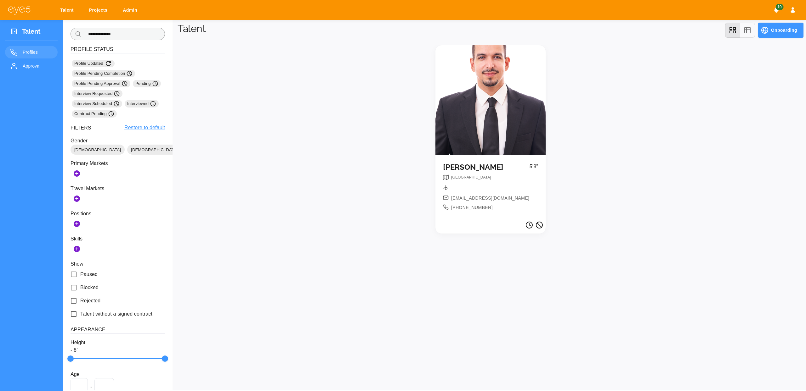 Image resolution: width=806 pixels, height=391 pixels. Describe the element at coordinates (118, 141) in the screenshot. I see `p: Gender` at that location.